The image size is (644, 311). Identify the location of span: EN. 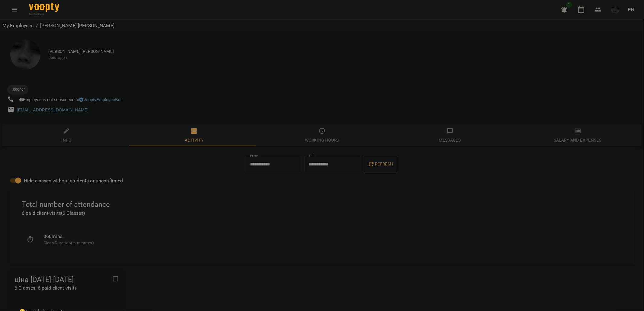
(631, 10).